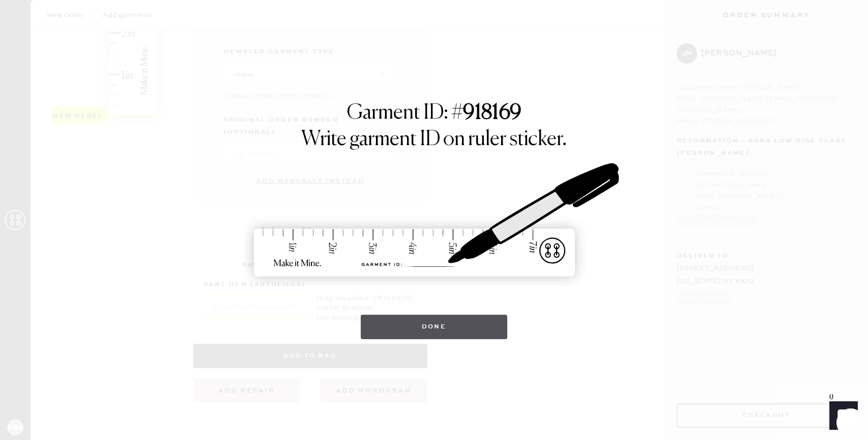  What do you see at coordinates (434, 114) in the screenshot?
I see `h1: Garment ID: #` at bounding box center [434, 114].